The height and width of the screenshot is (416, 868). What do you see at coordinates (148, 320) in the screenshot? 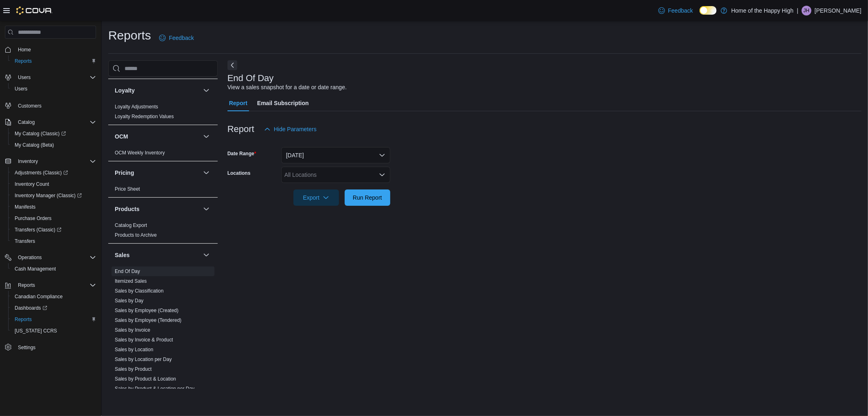
I see `span: Sales by Employee (Tendered)` at bounding box center [148, 320].